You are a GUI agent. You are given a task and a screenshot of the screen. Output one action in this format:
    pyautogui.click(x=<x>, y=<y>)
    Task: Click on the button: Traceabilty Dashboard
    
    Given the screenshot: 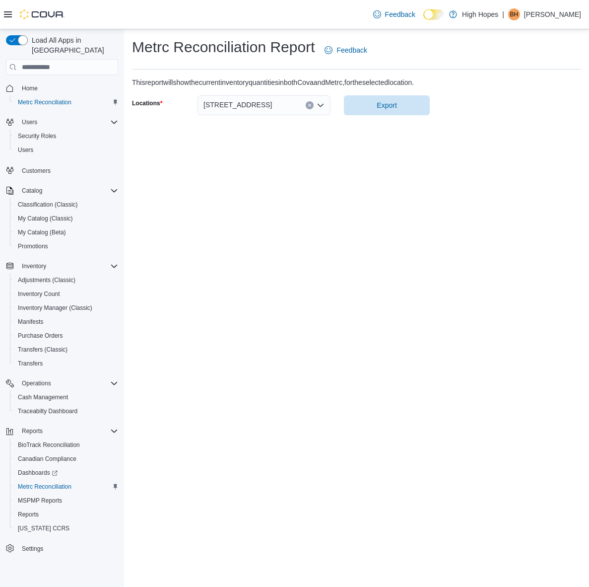 What is the action you would take?
    pyautogui.click(x=66, y=411)
    